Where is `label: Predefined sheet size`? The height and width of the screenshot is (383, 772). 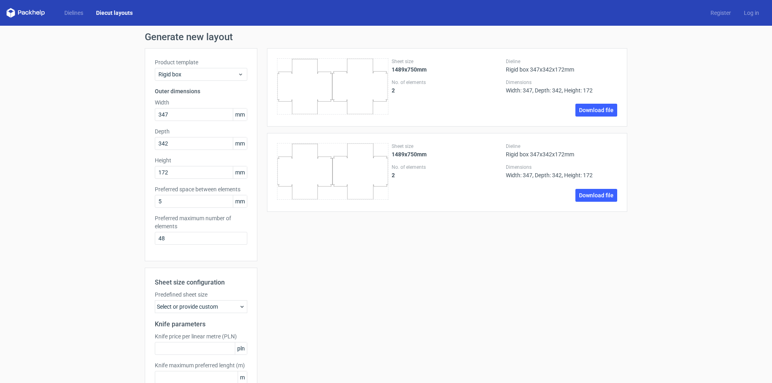 label: Predefined sheet size is located at coordinates (201, 295).